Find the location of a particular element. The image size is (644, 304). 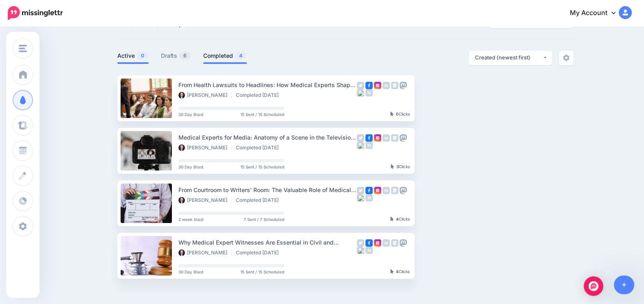

button: Created (newest first) is located at coordinates (510, 58).